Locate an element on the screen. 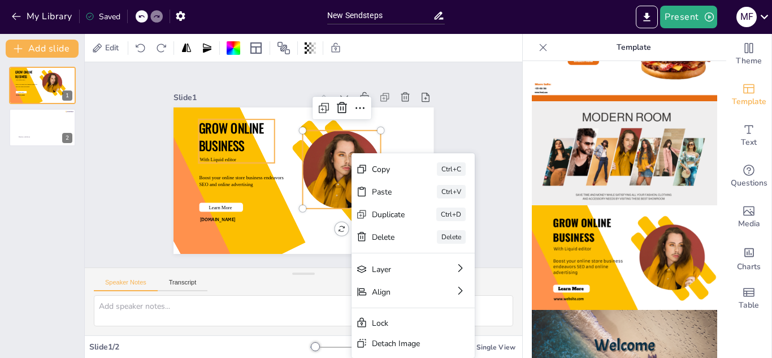  div: Add images, graphics, shapes or video is located at coordinates (748, 217).